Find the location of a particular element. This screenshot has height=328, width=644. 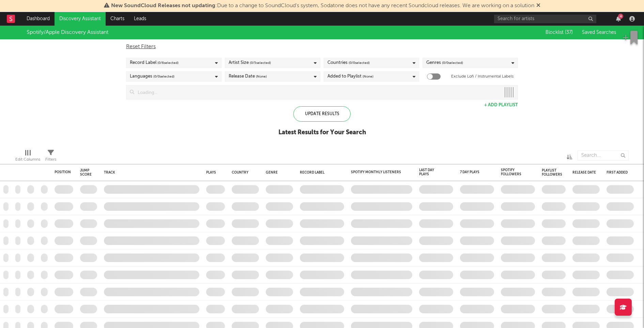

div: Spotify Monthly Listeners is located at coordinates (377, 172).